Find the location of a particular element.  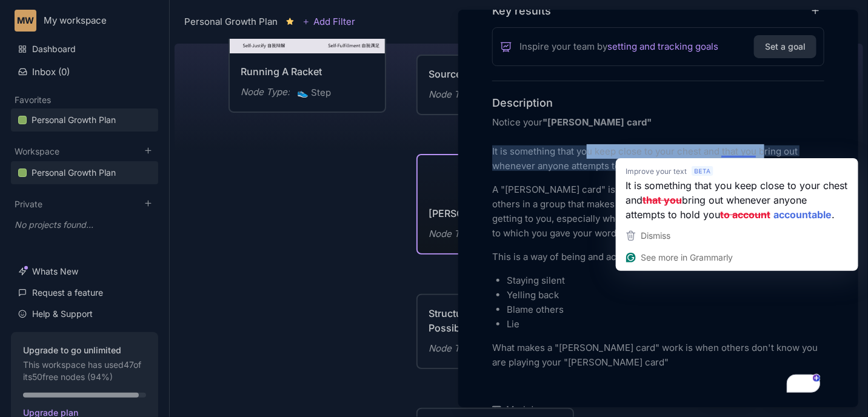

p: Lie is located at coordinates (665, 324).